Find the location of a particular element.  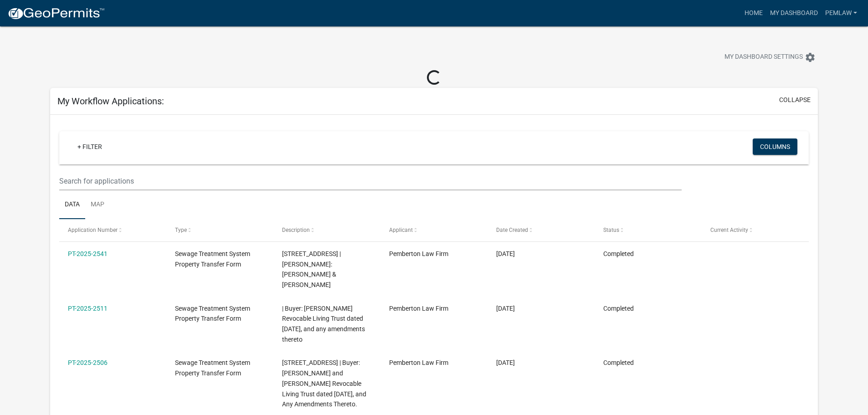

datatable-header-cell: Application Number is located at coordinates (113, 230).